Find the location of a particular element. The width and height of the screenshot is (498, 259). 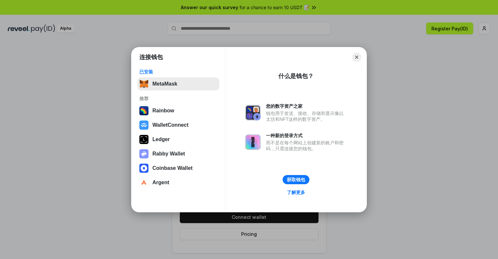

div: 而不是在每个网站上创建新的账户和密码，只需连接您的钱包。 is located at coordinates (307, 146).